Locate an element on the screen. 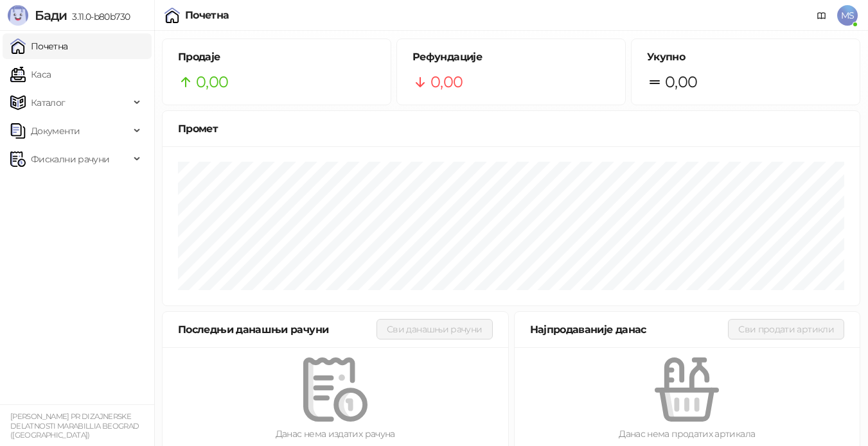 This screenshot has width=868, height=446. span: MS is located at coordinates (847, 15).